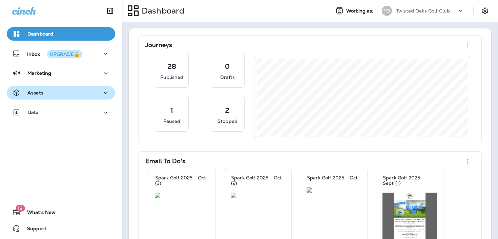 The image size is (498, 239). I want to click on p: Journeys, so click(158, 45).